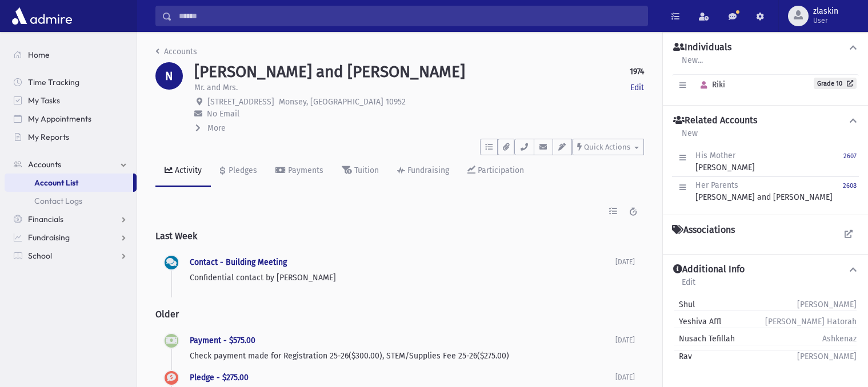  Describe the element at coordinates (223, 113) in the screenshot. I see `span: No Email` at that location.